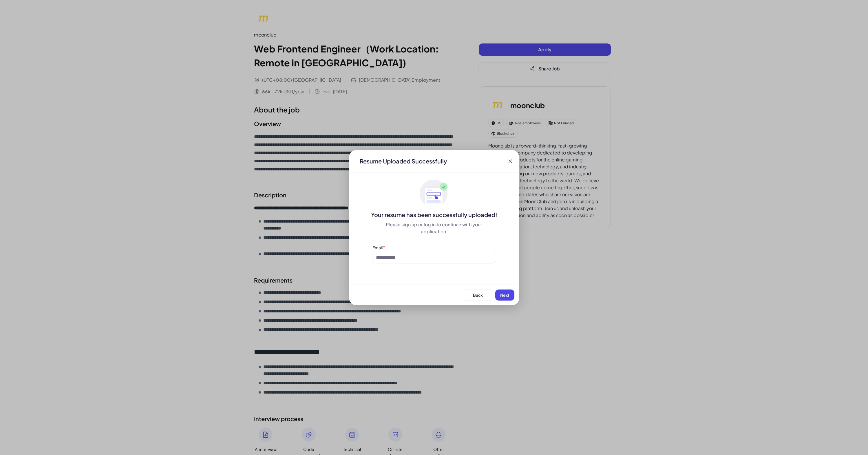 The image size is (868, 455). Describe the element at coordinates (478, 295) in the screenshot. I see `span: Back` at that location.